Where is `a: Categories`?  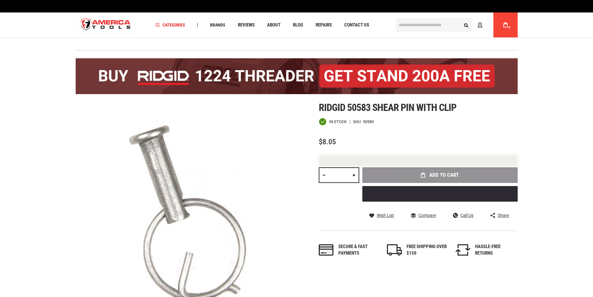 a: Categories is located at coordinates (170, 25).